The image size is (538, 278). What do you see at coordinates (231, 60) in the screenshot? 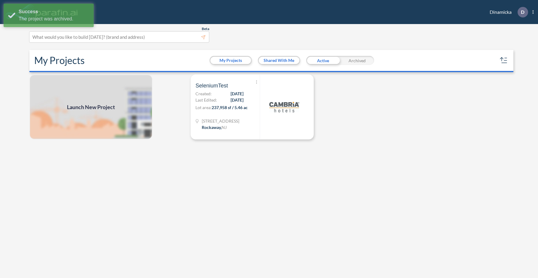
I see `button: My Projects` at bounding box center [231, 60].